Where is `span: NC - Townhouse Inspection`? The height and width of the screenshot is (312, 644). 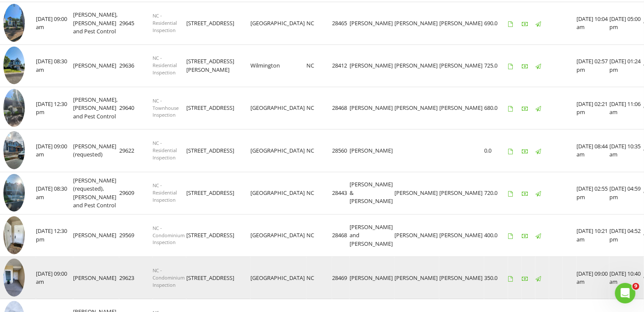
span: NC - Townhouse Inspection is located at coordinates (165, 108).